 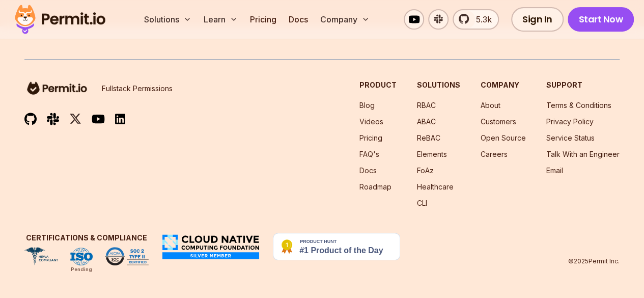 I want to click on img: Permit.io - Never build permissions again | Product Hunt, so click(x=337, y=247).